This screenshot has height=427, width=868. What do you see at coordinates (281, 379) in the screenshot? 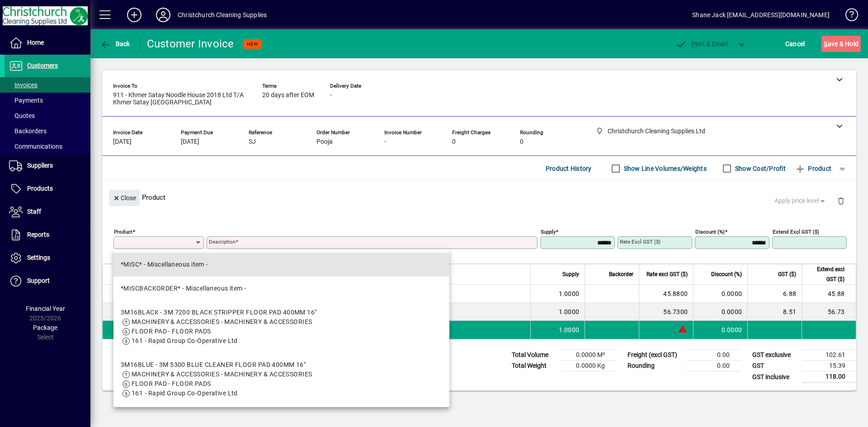
I see `mat-option: 3M16BLUE - 3M 5300 BLUE CLEANER FLOOR PAD 400MM 16"` at bounding box center [281, 379].